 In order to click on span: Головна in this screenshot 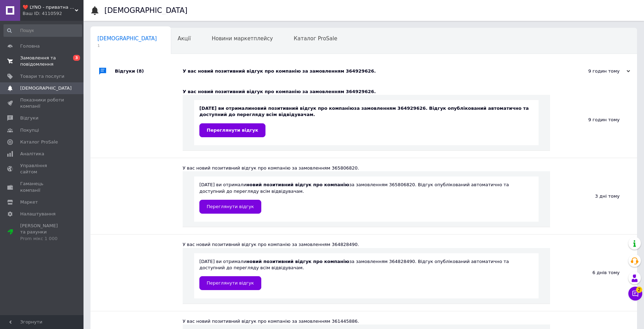, I will do `click(30, 46)`.